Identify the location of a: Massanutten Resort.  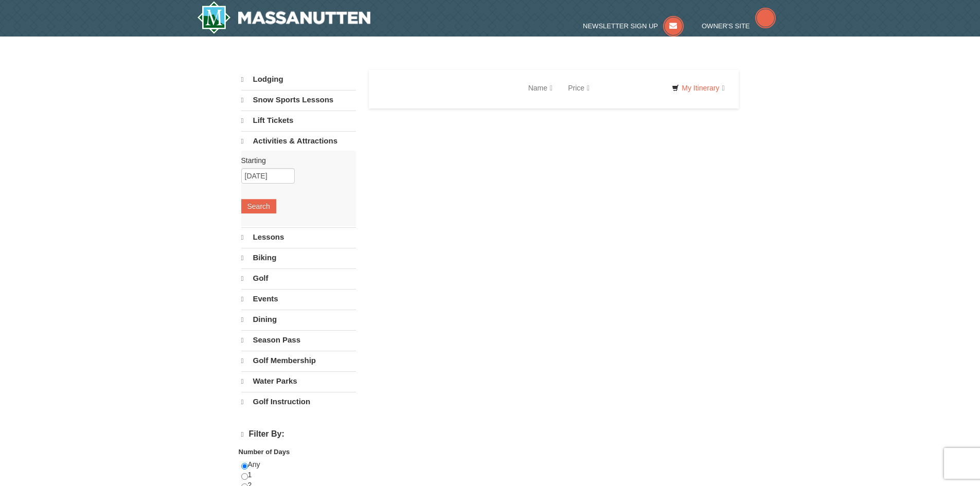
(284, 17).